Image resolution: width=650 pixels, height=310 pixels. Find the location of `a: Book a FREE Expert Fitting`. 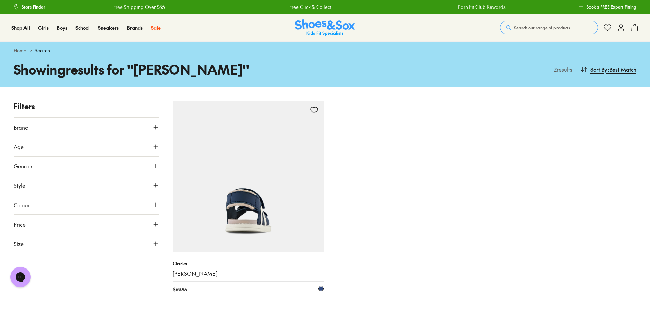

a: Book a FREE Expert Fitting is located at coordinates (607, 7).